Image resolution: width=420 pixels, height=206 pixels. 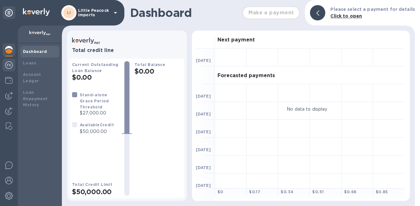 I want to click on b: $ 0.68, so click(x=350, y=192).